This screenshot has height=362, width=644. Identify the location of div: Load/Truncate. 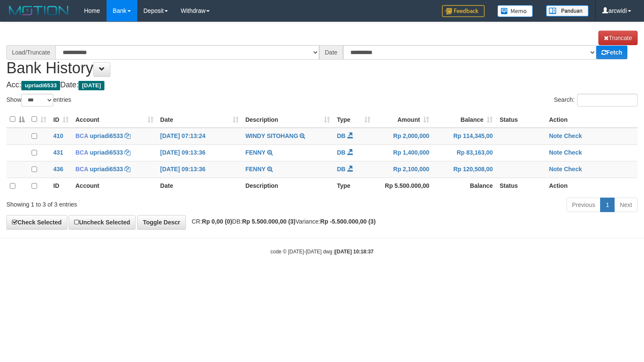
(31, 52).